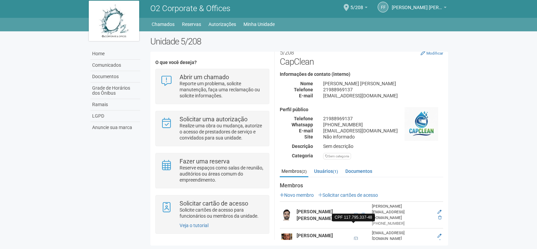  Describe the element at coordinates (222, 131) in the screenshot. I see `p: Realize uma obra ou mudança, autorize o acesso de prestadores de serviço e convidados para sua un...` at that location.